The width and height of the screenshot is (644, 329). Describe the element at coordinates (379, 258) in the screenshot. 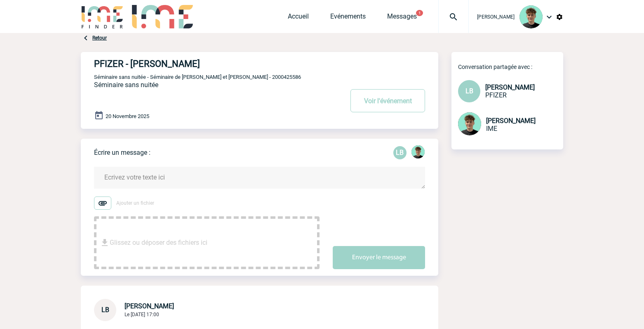

I see `button: Envoyer le message` at that location.